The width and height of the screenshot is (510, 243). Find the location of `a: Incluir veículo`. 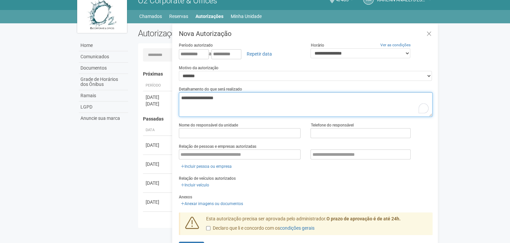

a: Incluir veículo is located at coordinates (195, 185).